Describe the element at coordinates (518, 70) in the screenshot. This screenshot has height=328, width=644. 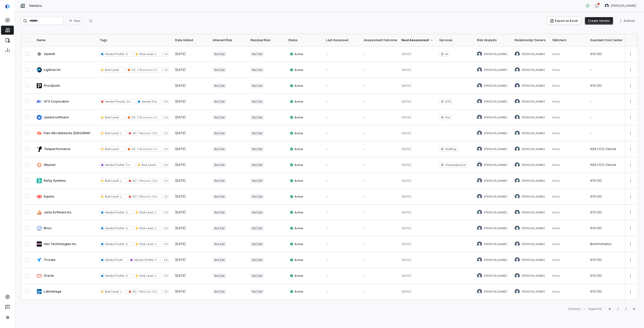
I see `img: Naren Kanneganti avatar` at that location.